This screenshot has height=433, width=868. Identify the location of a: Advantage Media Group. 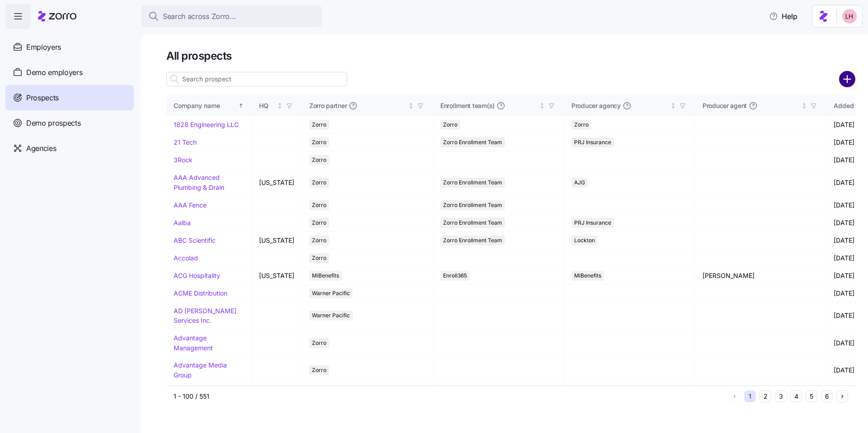
(200, 370).